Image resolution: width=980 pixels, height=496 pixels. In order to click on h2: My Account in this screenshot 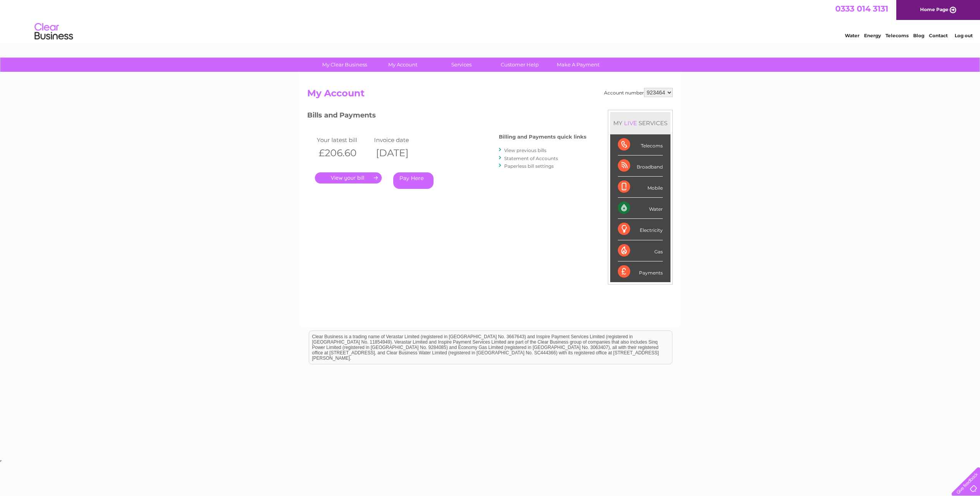, I will do `click(490, 95)`.